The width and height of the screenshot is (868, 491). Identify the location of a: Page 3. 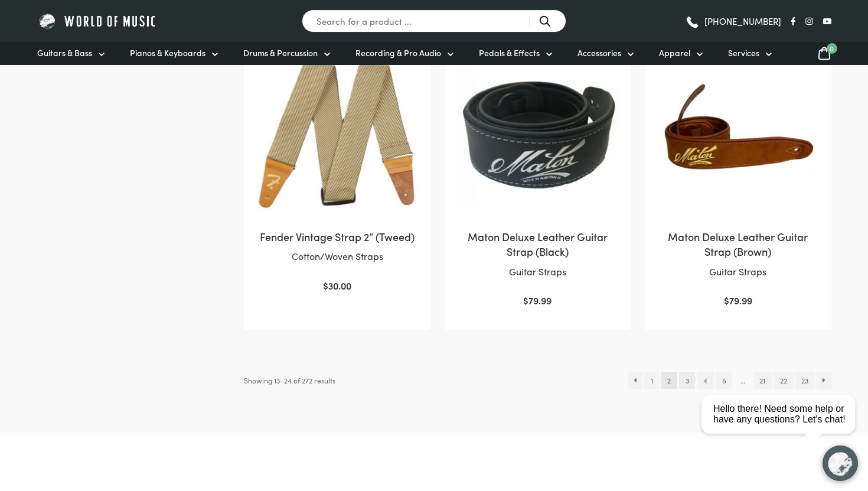
(687, 381).